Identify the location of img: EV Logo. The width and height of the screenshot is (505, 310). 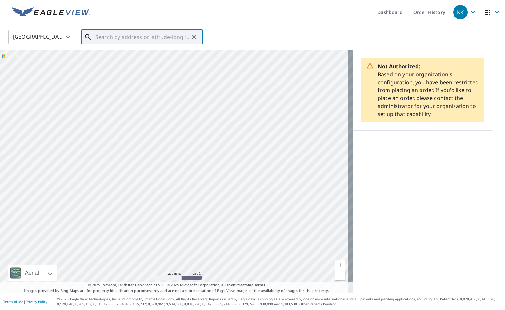
(51, 12).